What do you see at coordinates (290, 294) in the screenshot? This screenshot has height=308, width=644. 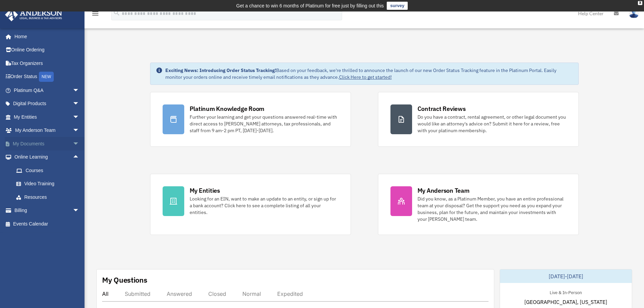 I see `div: Expedited` at bounding box center [290, 294].